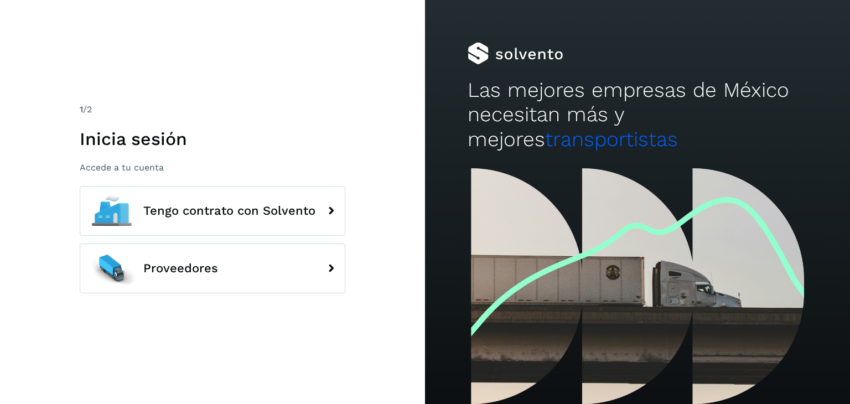  What do you see at coordinates (229, 211) in the screenshot?
I see `span: Tengo contrato con Solvento` at bounding box center [229, 211].